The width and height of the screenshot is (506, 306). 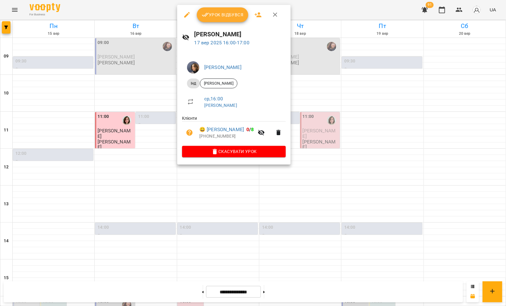 What do you see at coordinates (194, 83) in the screenshot?
I see `span: Інд` at bounding box center [194, 83].